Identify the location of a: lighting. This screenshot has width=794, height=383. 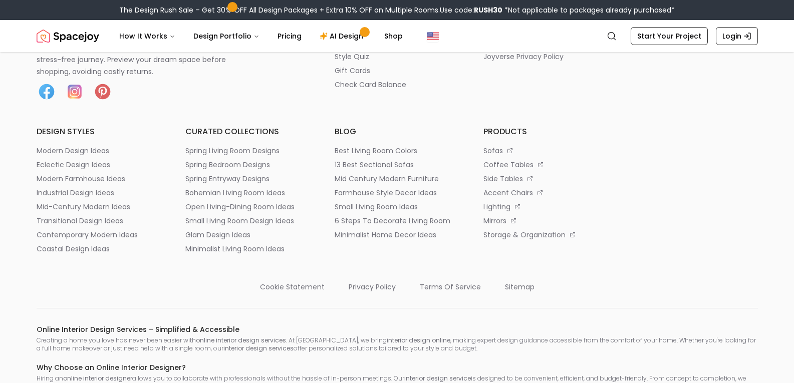
(546, 207).